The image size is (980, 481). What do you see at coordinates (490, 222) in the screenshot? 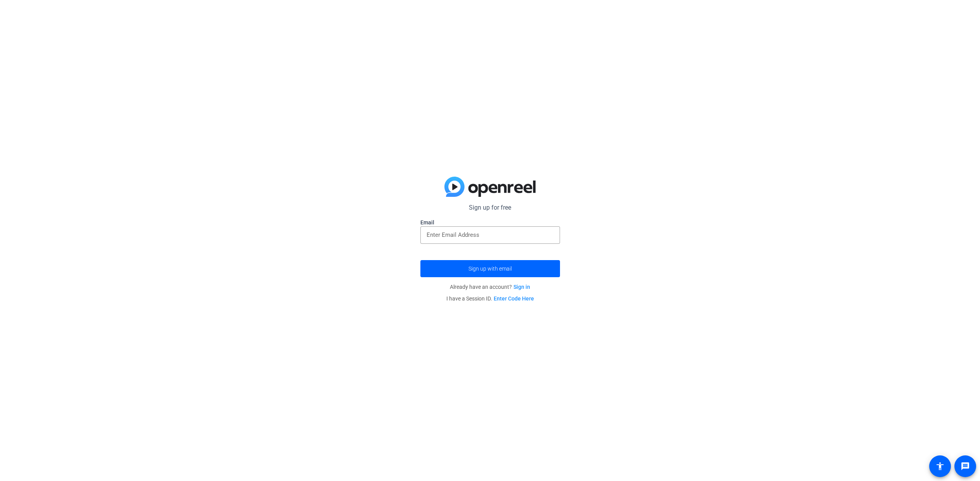
I see `label: Email` at bounding box center [490, 222].